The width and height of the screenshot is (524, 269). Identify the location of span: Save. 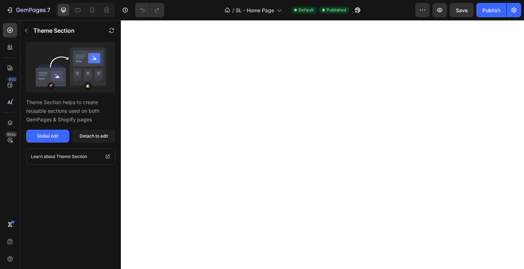
(462, 10).